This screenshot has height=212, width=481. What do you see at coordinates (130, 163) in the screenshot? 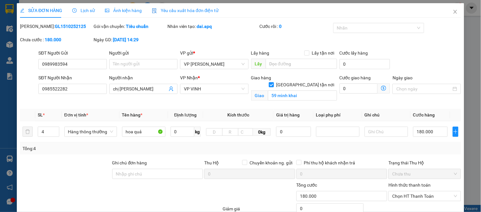
I see `label: Ghi chú đơn hàng` at bounding box center [130, 163].